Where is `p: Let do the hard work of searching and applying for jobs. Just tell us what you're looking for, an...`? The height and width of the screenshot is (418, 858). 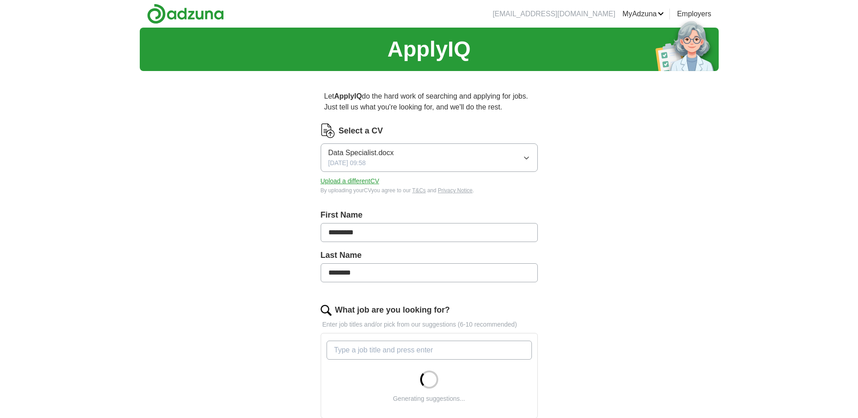 p: Let do the hard work of searching and applying for jobs. Just tell us what you're looking for, an... is located at coordinates (429, 102).